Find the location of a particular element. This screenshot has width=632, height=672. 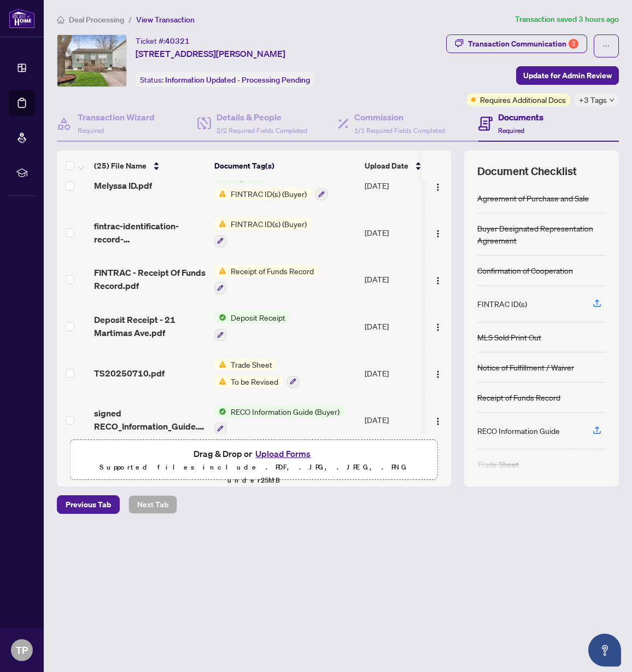

div: Notice of Fulfillment / Waiver is located at coordinates (526, 367).